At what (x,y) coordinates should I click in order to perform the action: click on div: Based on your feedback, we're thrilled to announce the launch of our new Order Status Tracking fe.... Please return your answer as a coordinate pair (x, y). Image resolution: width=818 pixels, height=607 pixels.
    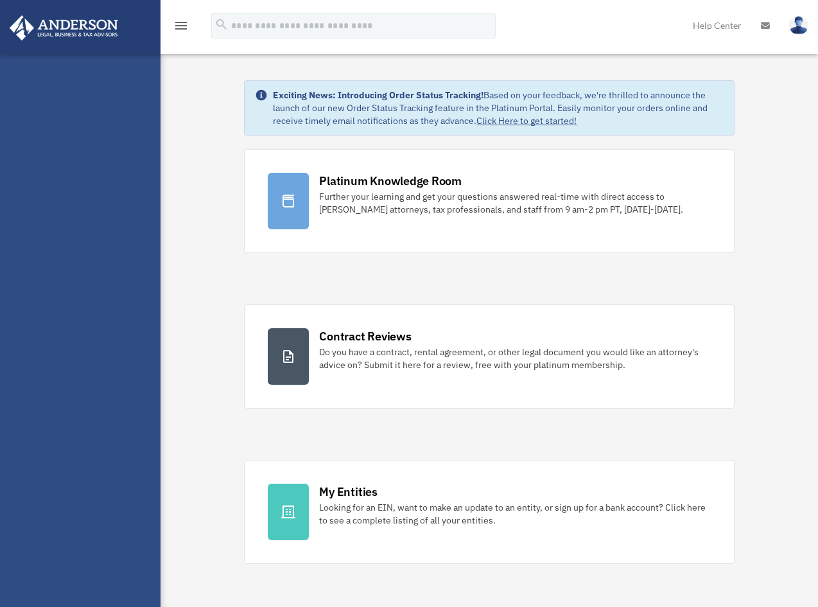
    Looking at the image, I should click on (498, 108).